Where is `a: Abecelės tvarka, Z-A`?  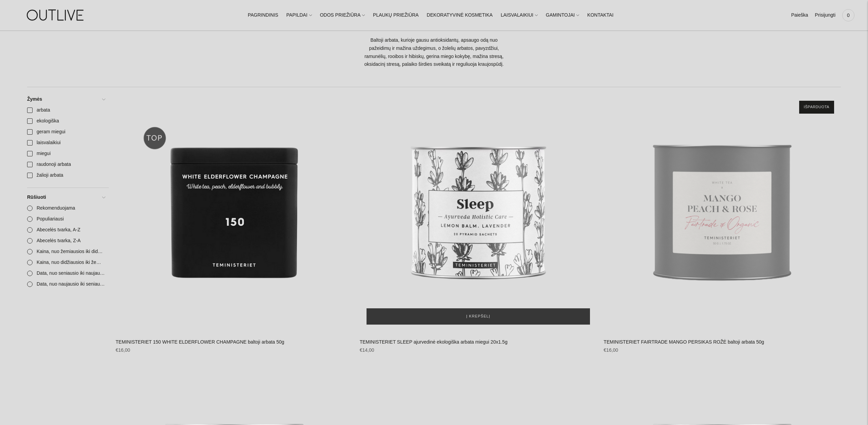 a: Abecelės tvarka, Z-A is located at coordinates (66, 241).